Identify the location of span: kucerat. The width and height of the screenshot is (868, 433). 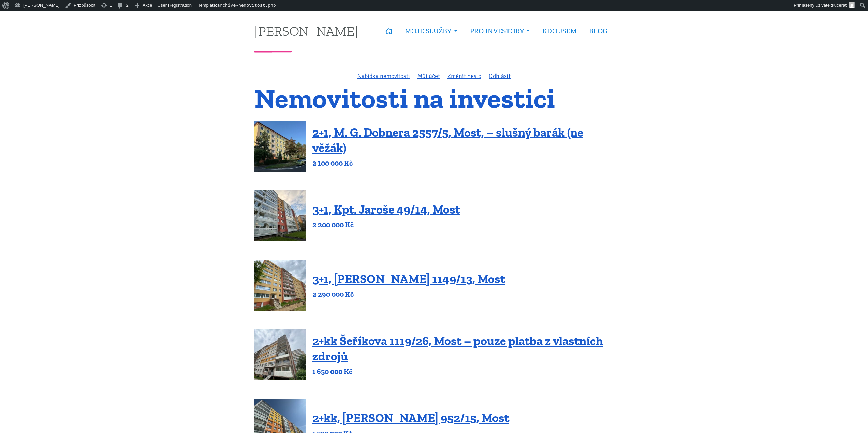
(839, 5).